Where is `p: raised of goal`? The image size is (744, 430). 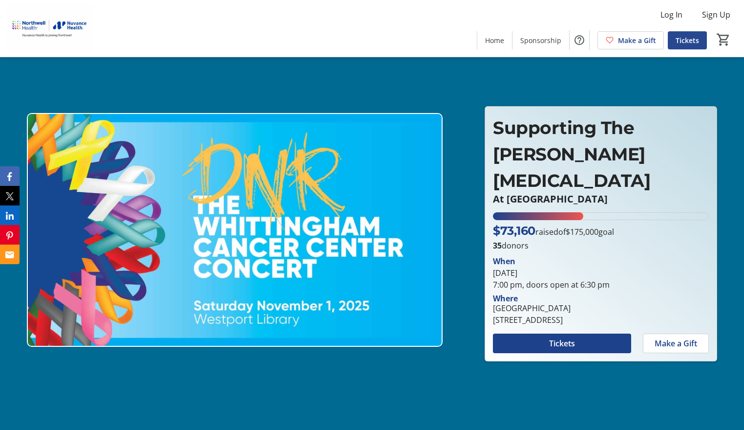
p: raised of goal is located at coordinates (554, 231).